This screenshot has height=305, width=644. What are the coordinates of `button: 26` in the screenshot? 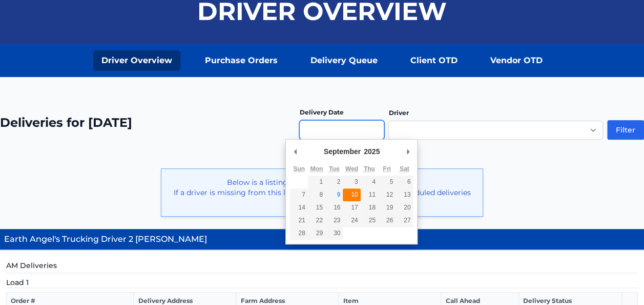 It's located at (387, 220).